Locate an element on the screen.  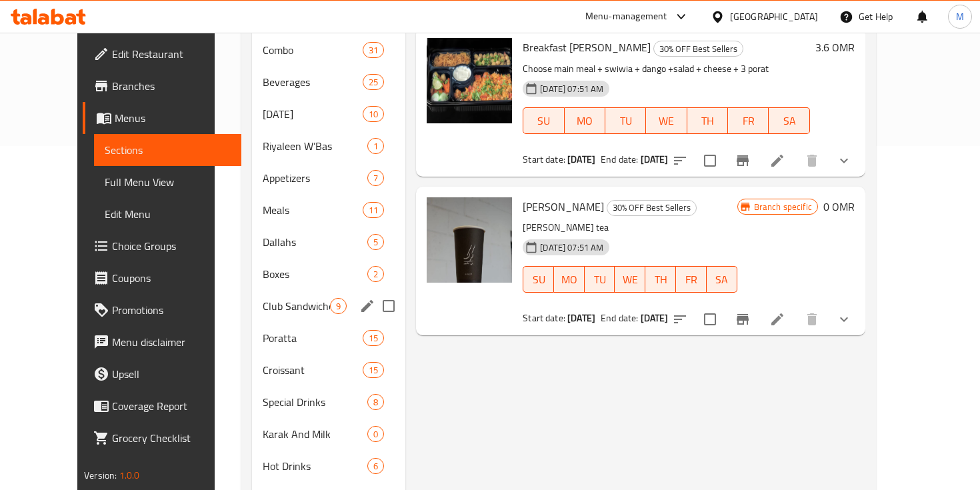
div: Special Drinks8 is located at coordinates (329, 402).